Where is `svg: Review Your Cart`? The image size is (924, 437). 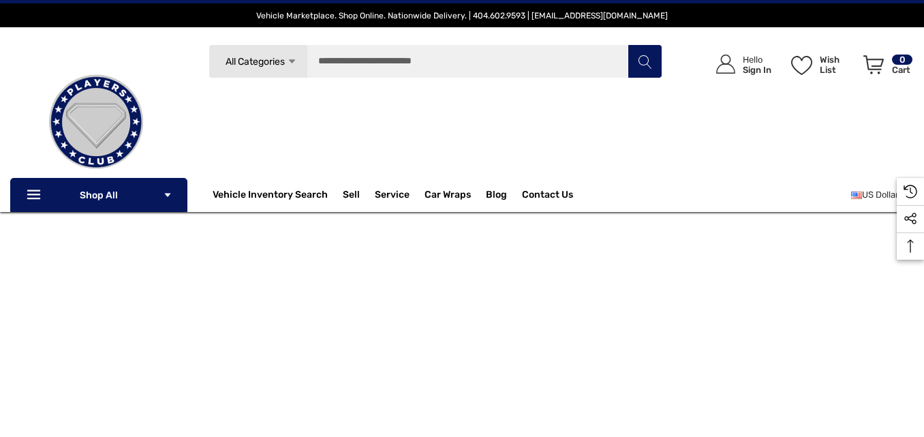 svg: Review Your Cart is located at coordinates (873, 65).